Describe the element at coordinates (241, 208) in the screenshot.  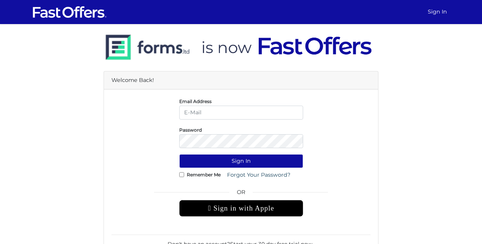
I see `div: Sign in with Apple` at that location.